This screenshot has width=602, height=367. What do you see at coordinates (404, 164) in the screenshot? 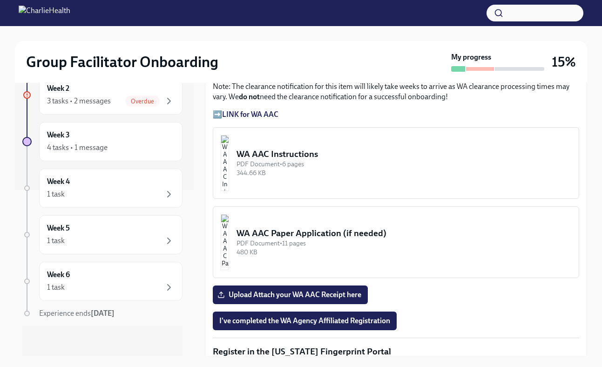
I see `div: PDF Document • 6 pages` at bounding box center [404, 164].